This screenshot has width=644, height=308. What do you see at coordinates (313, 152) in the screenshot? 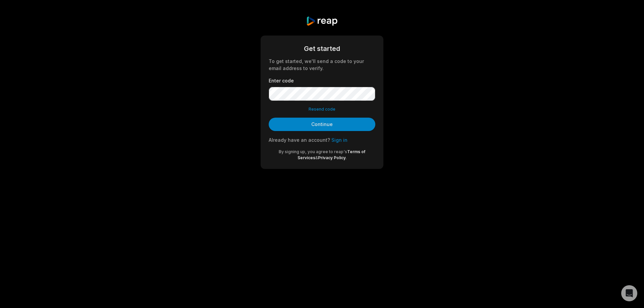
I see `span: By signing up, you agree to reap's` at bounding box center [313, 152].